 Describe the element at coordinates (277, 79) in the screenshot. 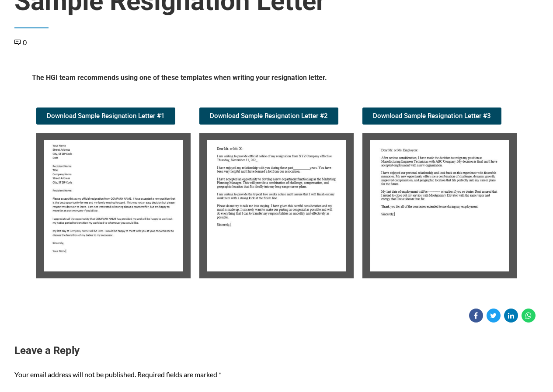

I see `h5: The HGI team recommends using one of these templates when writing your resignation letter.` at that location.